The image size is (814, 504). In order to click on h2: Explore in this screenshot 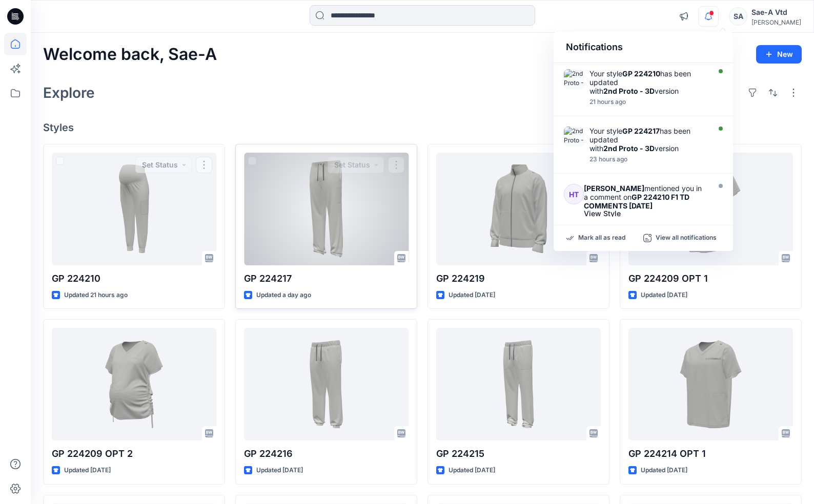, I will do `click(68, 93)`.